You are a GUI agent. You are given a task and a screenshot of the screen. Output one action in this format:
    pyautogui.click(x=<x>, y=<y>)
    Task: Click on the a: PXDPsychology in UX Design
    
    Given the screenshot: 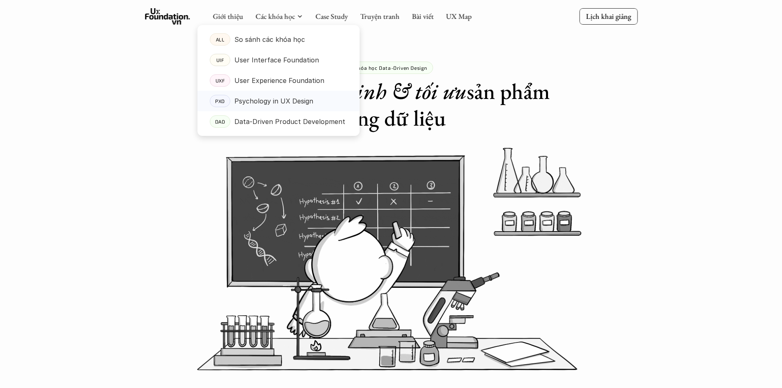 What is the action you would take?
    pyautogui.click(x=278, y=101)
    